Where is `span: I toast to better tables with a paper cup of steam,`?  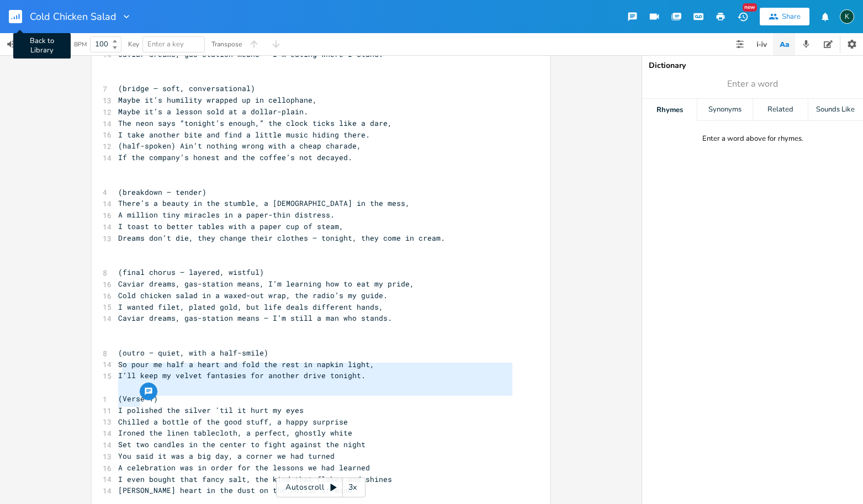 span: I toast to better tables with a paper cup of steam, is located at coordinates (231, 226).